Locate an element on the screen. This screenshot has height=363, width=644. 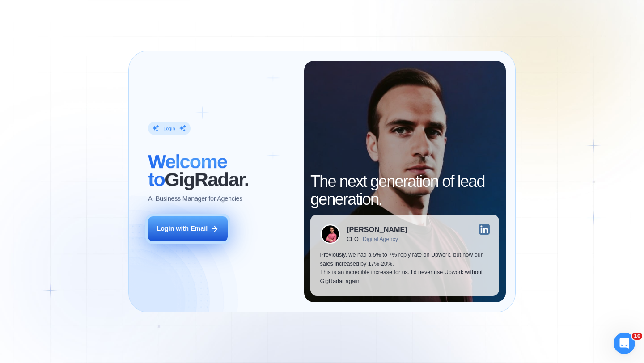
span: Welcome to is located at coordinates (187, 170).